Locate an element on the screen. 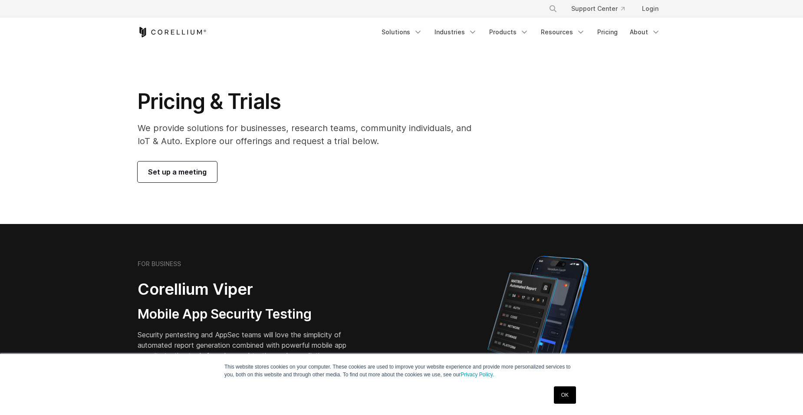  button: Search is located at coordinates (553, 9).